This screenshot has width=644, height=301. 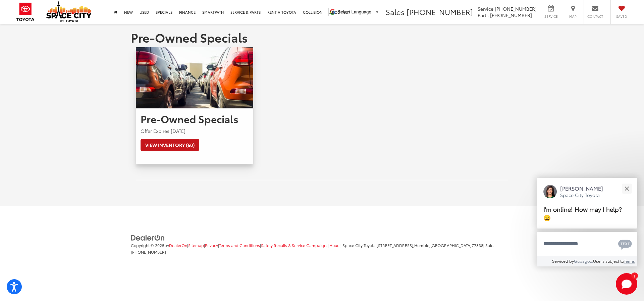 What do you see at coordinates (69, 12) in the screenshot?
I see `img: Space City Toyota` at bounding box center [69, 12].